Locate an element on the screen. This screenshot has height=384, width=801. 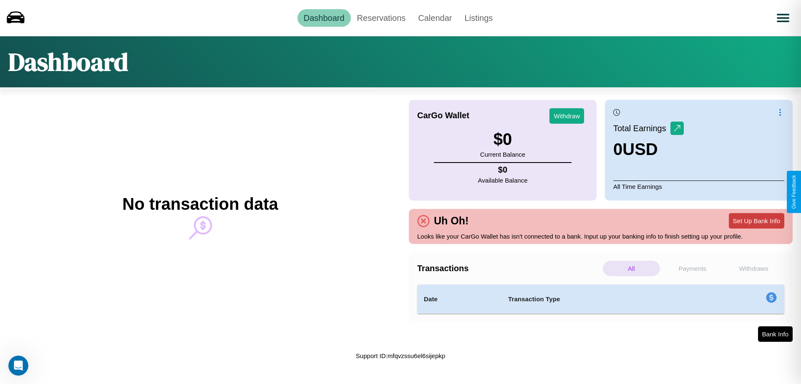
p: Current Balance is located at coordinates (503, 154).